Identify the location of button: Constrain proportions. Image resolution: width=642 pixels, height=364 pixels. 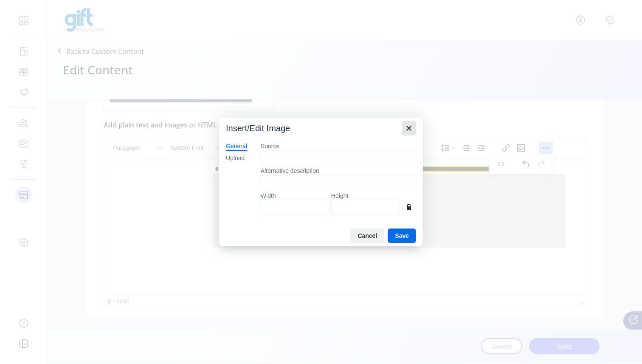
(409, 207).